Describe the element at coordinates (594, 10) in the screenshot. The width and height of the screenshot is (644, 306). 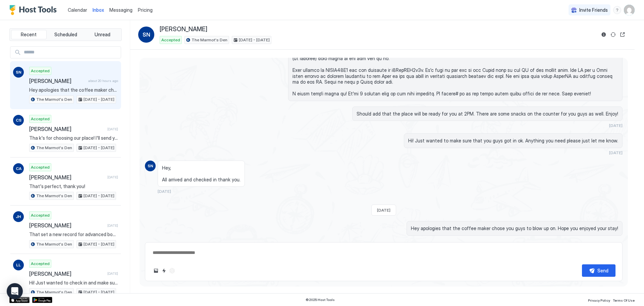
I see `span: Invite Friends` at that location.